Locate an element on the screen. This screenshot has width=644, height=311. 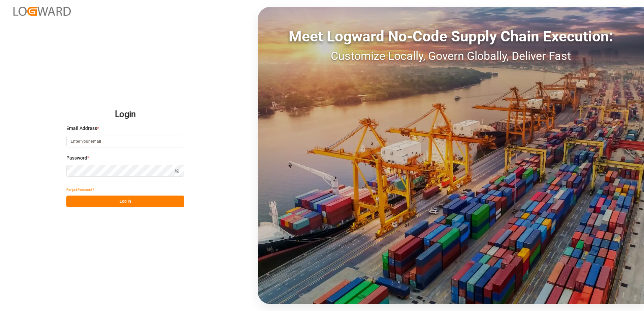
input: Enter your email is located at coordinates (125, 142).